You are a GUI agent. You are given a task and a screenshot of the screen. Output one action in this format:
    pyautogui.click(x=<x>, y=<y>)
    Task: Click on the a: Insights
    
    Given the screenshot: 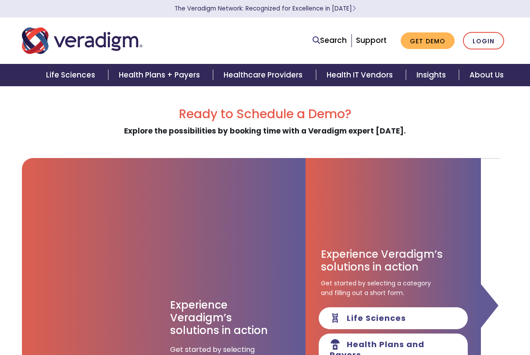 What is the action you would take?
    pyautogui.click(x=432, y=75)
    